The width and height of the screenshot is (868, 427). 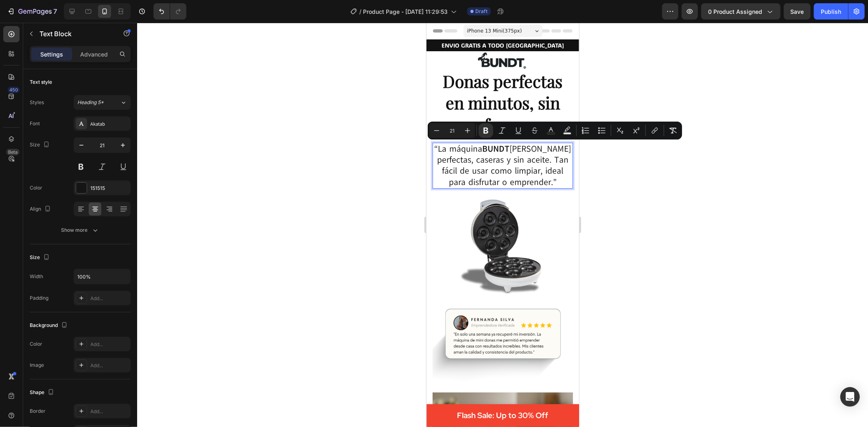 I want to click on div: Border, so click(x=38, y=411).